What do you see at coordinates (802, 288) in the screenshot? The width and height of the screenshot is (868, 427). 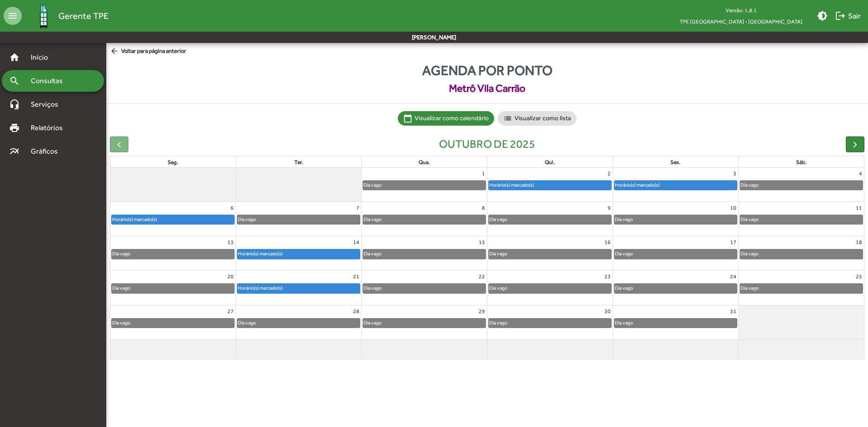 I see `td: 25 de outubro de 2025` at bounding box center [802, 288].